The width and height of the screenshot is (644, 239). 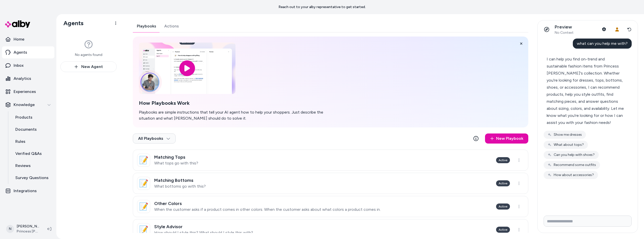 I want to click on p: Analytics, so click(x=22, y=79).